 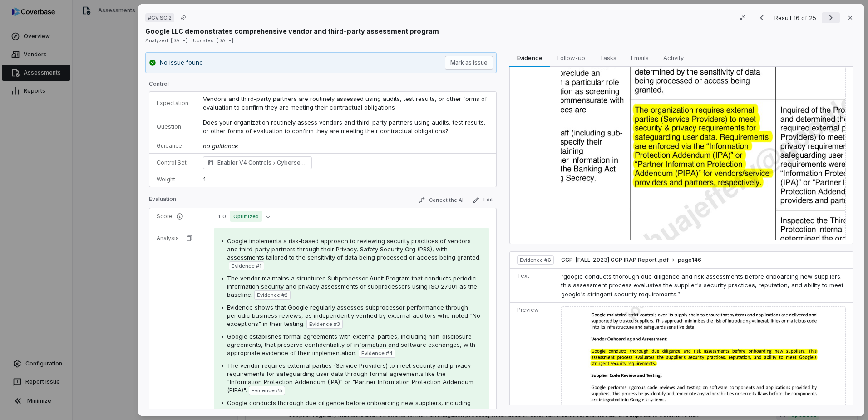 I want to click on p: Expectation, so click(x=172, y=103).